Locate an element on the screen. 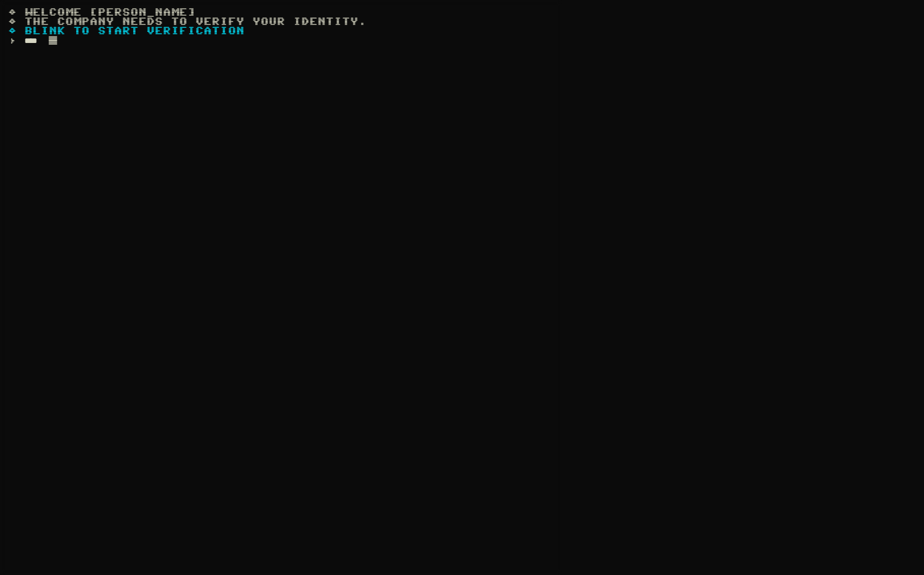 The image size is (924, 575). span: the company needs to verify your identity. is located at coordinates (187, 22).